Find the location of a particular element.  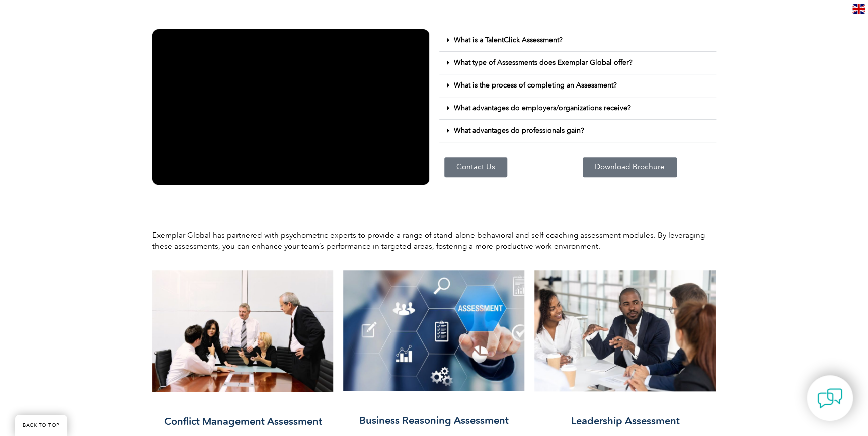

a: What advantages do professionals gain? is located at coordinates (519, 130).